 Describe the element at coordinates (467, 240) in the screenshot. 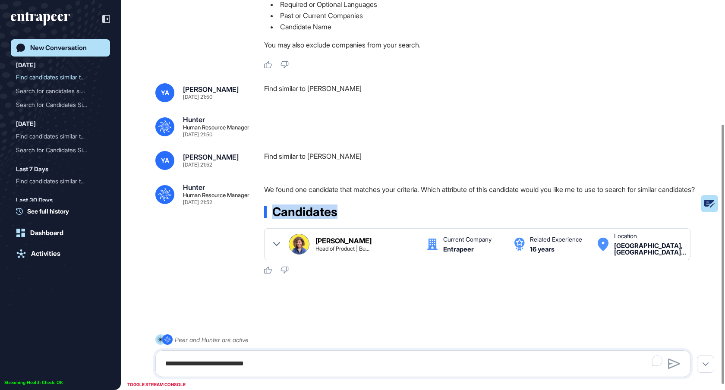

I see `div: Current Company` at that location.